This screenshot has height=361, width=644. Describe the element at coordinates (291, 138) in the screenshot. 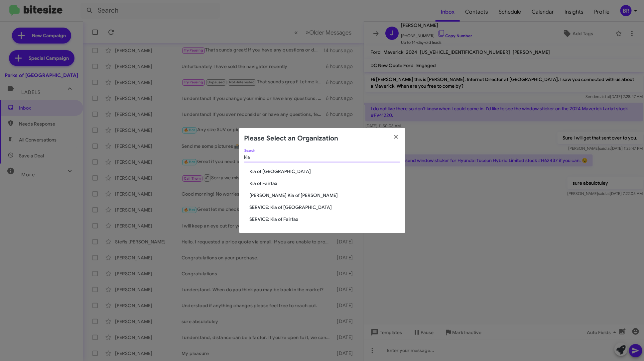

I see `h2: Please Select an Organization` at that location.